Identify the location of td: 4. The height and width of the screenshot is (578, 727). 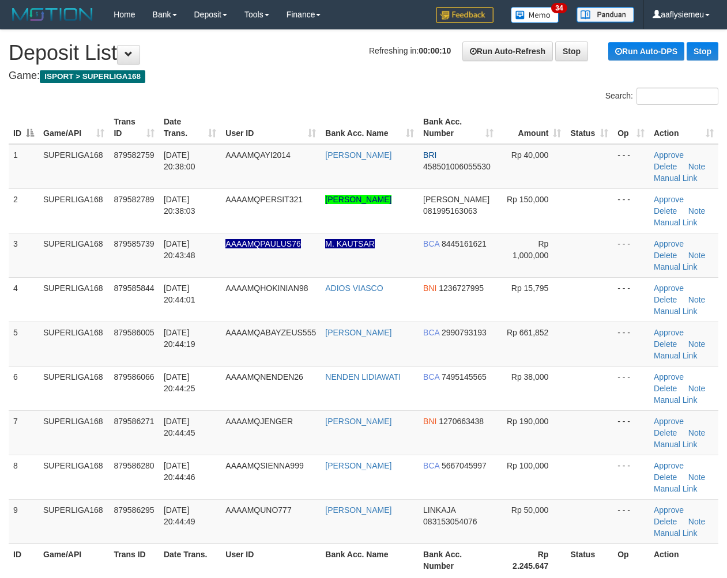
(24, 299).